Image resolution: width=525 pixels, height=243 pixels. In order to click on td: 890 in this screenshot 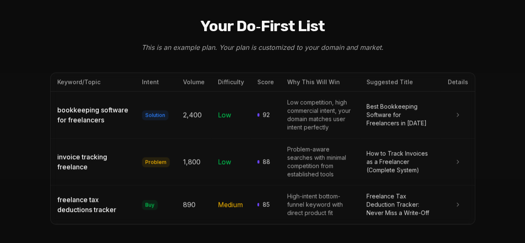, I will do `click(194, 205)`.